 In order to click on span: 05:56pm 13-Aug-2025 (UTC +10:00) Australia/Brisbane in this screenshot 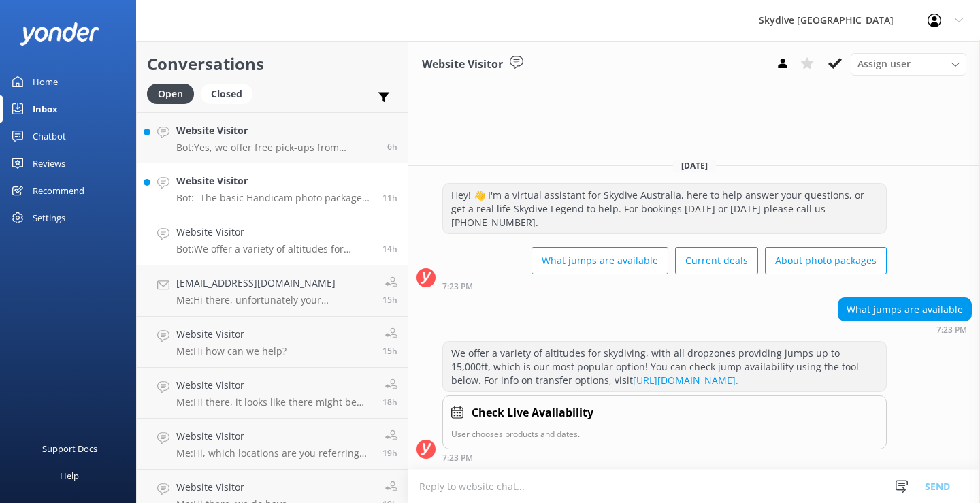, I will do `click(389, 350)`.